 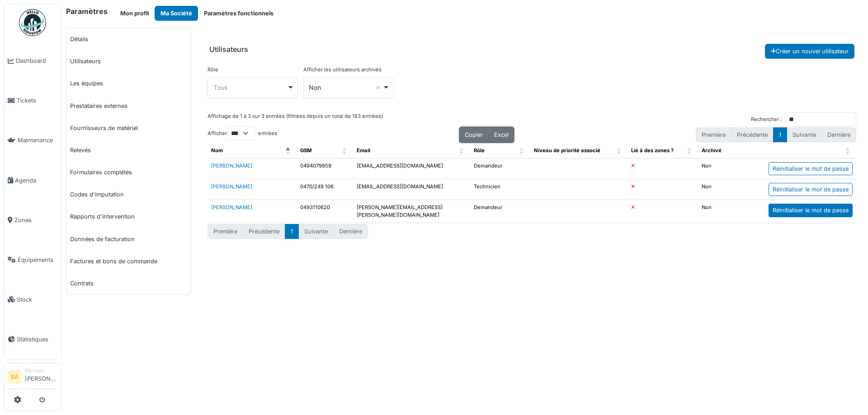 I want to click on div: Tous, so click(x=250, y=87).